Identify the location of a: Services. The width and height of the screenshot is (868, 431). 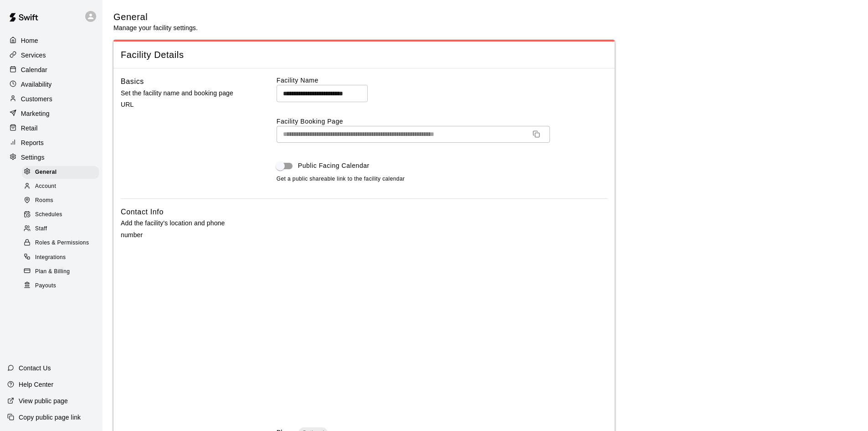
(51, 55).